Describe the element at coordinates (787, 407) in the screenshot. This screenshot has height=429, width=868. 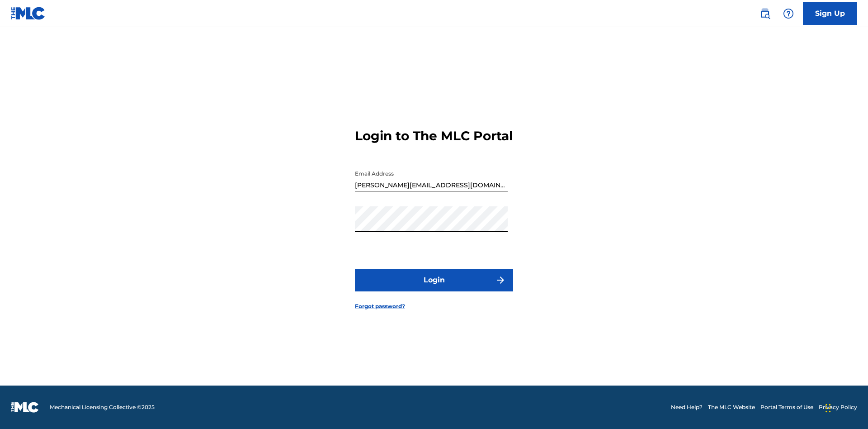
I see `a: Portal Terms of Use` at that location.